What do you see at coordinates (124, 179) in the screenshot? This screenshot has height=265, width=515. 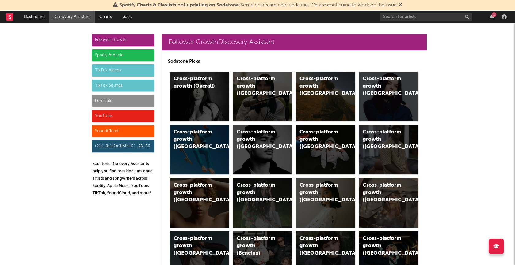 I see `p: Sodatone Discovery Assistants help you find breaking, unsigned artists and songwriters across Spo...` at bounding box center [124, 179].